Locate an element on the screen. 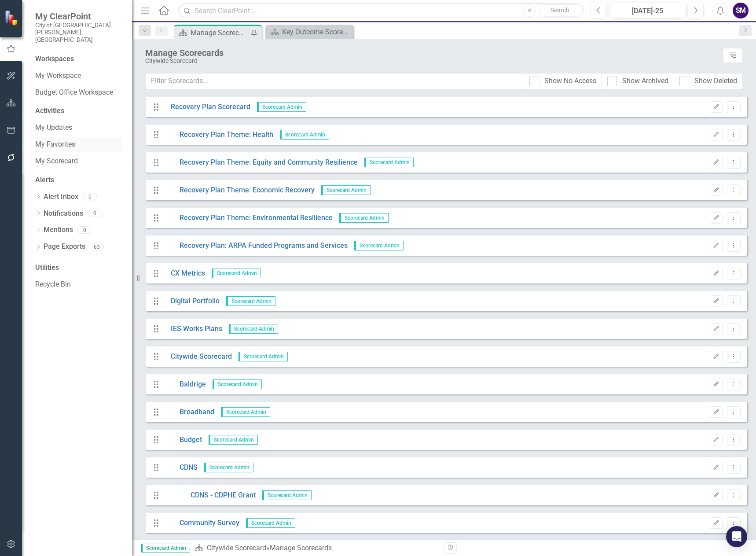 Image resolution: width=756 pixels, height=556 pixels. input: Filter Scorecards... is located at coordinates (334, 81).